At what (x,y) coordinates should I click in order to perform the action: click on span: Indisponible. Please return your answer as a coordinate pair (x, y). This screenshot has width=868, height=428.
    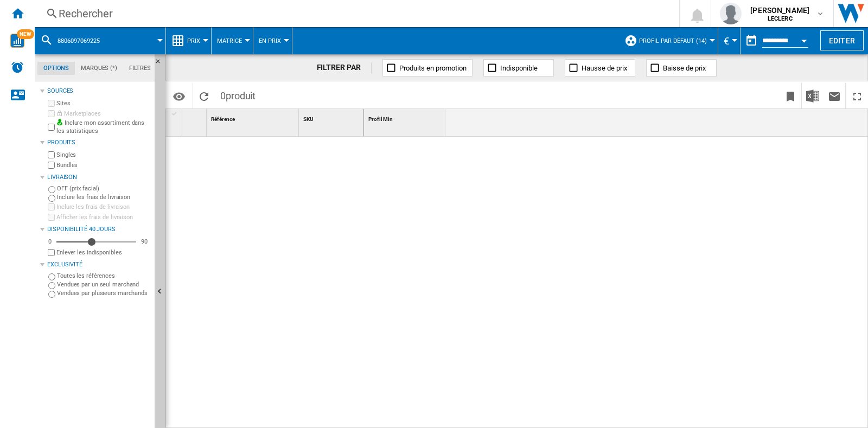
    Looking at the image, I should click on (519, 68).